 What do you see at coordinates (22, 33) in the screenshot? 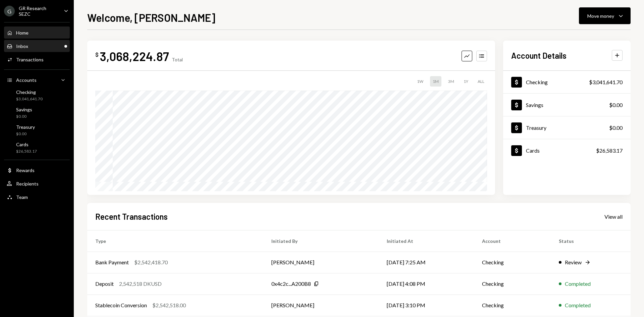
I see `div: Home` at bounding box center [22, 33].